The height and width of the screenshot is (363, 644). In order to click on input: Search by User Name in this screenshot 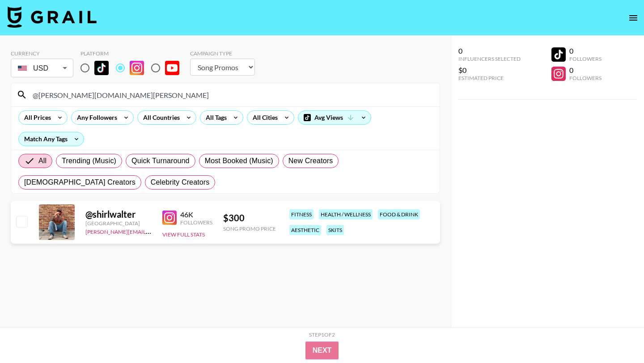, I will do `click(231, 95)`.